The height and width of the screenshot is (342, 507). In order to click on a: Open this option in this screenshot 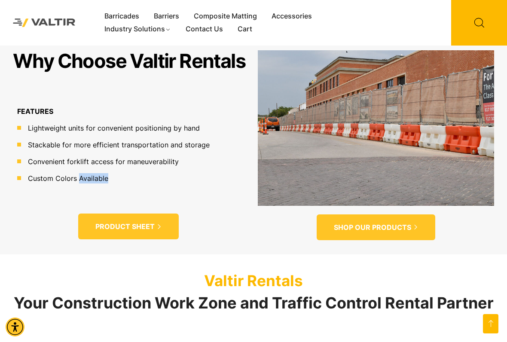, I will do `click(491, 324)`.